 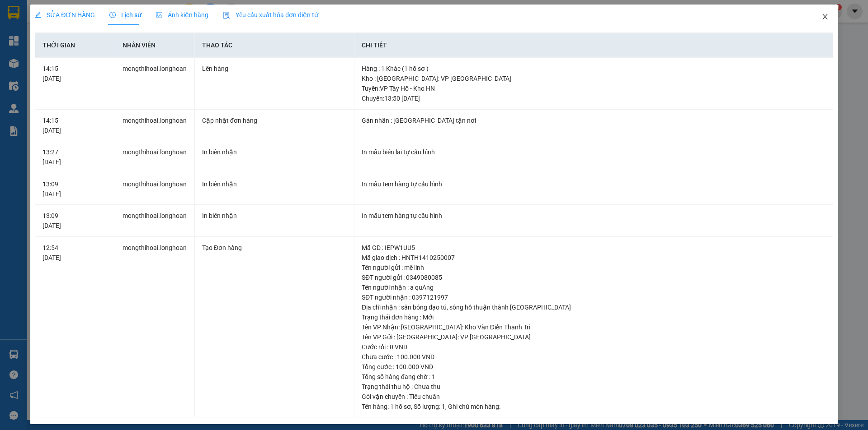 What do you see at coordinates (65, 15) in the screenshot?
I see `span: SỬA ĐƠN HÀNG` at bounding box center [65, 15].